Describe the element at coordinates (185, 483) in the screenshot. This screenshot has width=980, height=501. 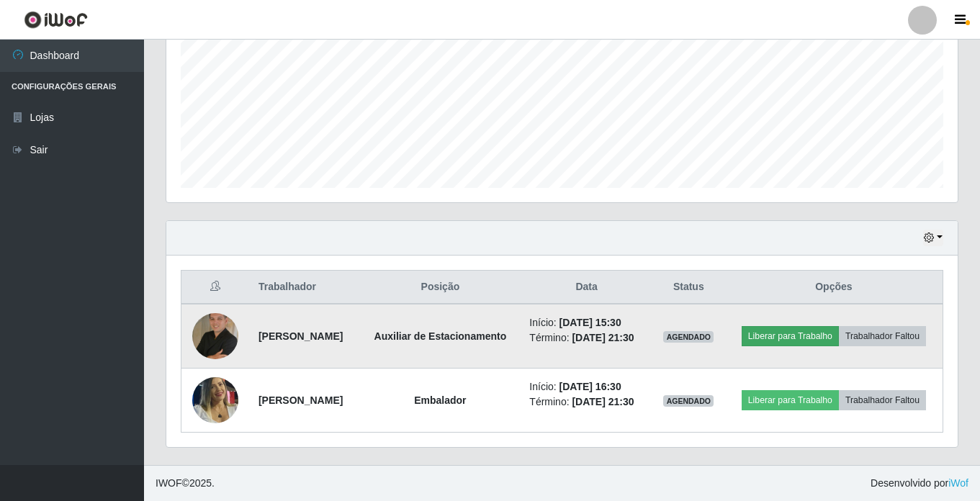
I see `span: © 2025 .` at that location.